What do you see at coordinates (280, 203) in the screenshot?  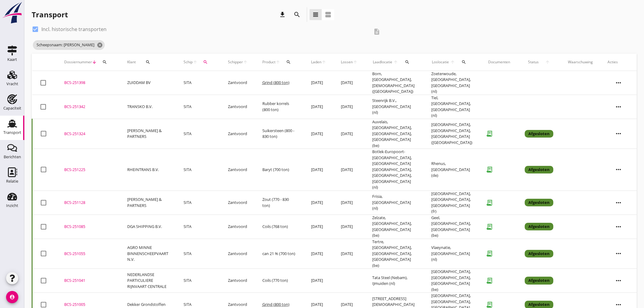 I see `td: Zout (770 - 830 ton)` at bounding box center [280, 203].